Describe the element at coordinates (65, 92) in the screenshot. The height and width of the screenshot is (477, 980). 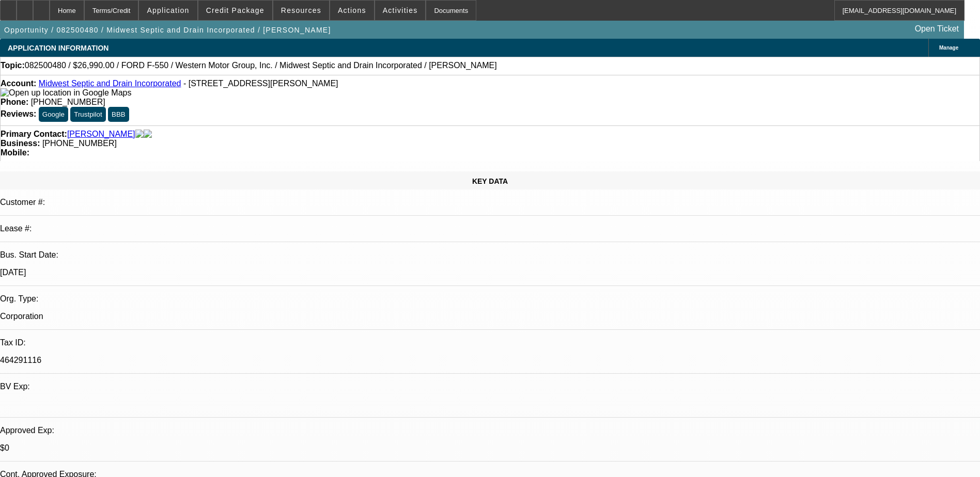
I see `a: View Google Maps` at that location.